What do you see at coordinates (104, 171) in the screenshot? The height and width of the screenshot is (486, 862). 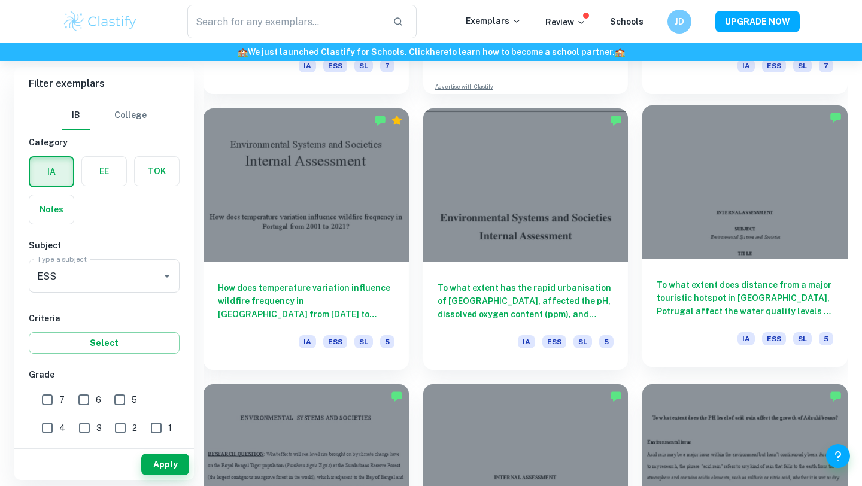 I see `button: EE` at bounding box center [104, 171].